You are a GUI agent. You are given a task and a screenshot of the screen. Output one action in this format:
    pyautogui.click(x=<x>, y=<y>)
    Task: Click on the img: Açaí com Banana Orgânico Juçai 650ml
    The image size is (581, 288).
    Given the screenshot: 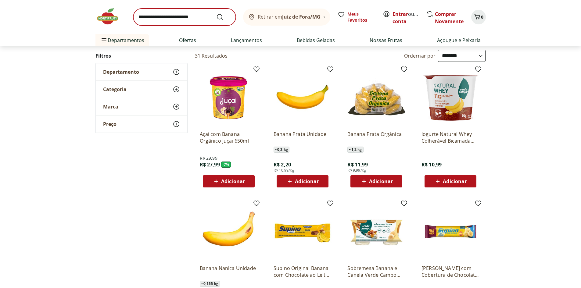 What is the action you would take?
    pyautogui.click(x=229, y=97)
    